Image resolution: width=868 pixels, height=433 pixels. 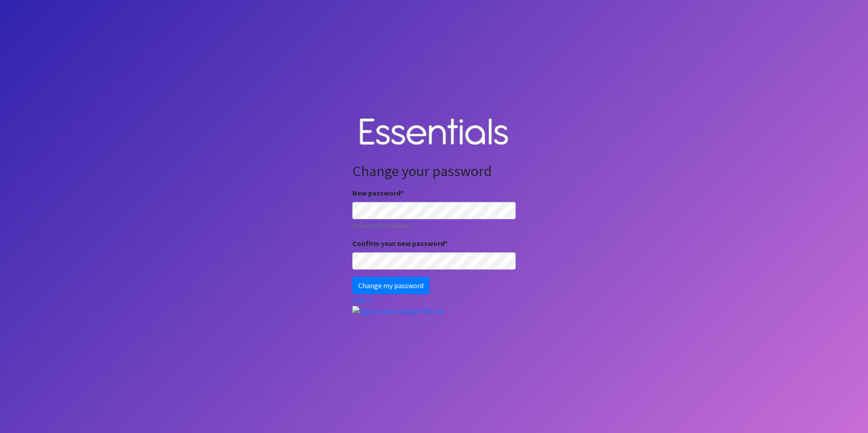 I want to click on label: New password, so click(x=378, y=193).